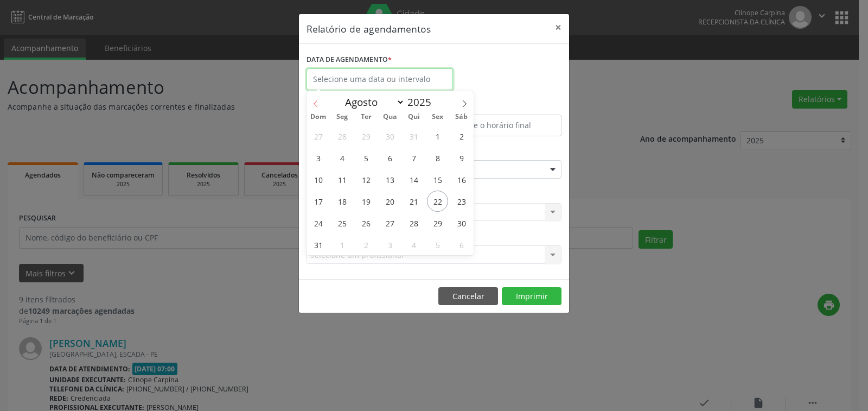 The width and height of the screenshot is (868, 411). Describe the element at coordinates (559, 27) in the screenshot. I see `button: Close` at that location.